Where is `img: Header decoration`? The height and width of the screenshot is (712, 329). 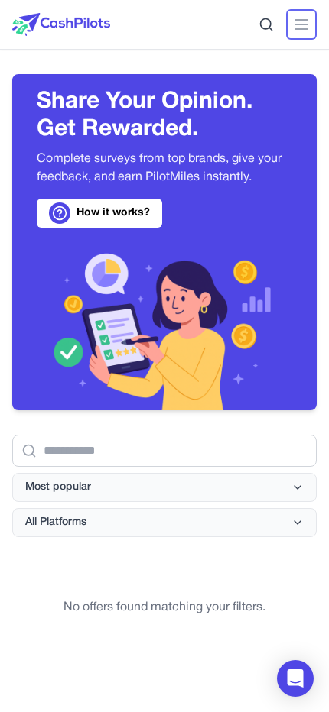 img: Header decoration is located at coordinates (164, 326).